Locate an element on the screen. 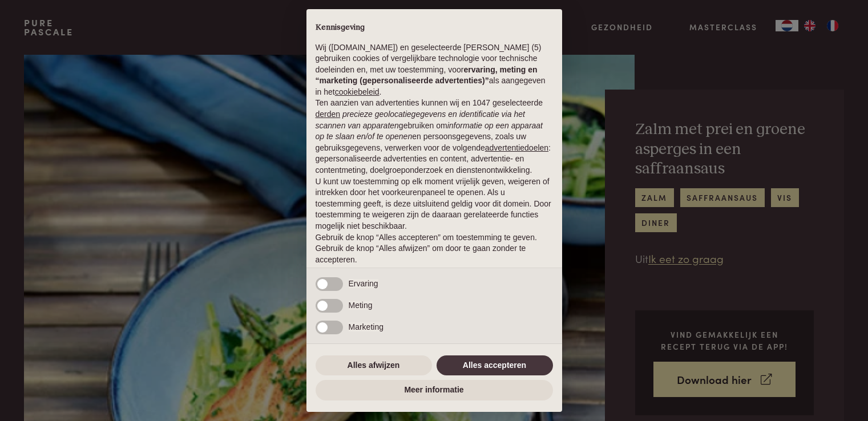 This screenshot has width=868, height=421. p: Ten aanzien van advertenties kunnen wij en 1047 geselecteerde gebruiken om en persoonsgegevens, z... is located at coordinates (434, 136).